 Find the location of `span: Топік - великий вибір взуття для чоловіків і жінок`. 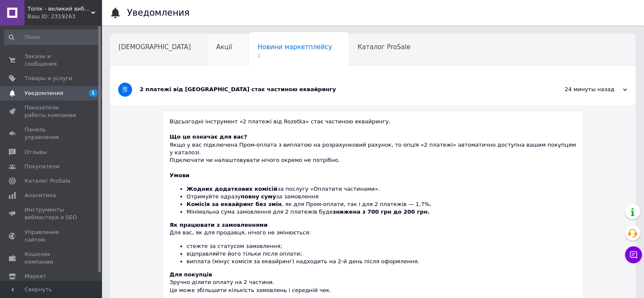

span: Топік - великий вибір взуття для чоловіків і жінок is located at coordinates (59, 9).